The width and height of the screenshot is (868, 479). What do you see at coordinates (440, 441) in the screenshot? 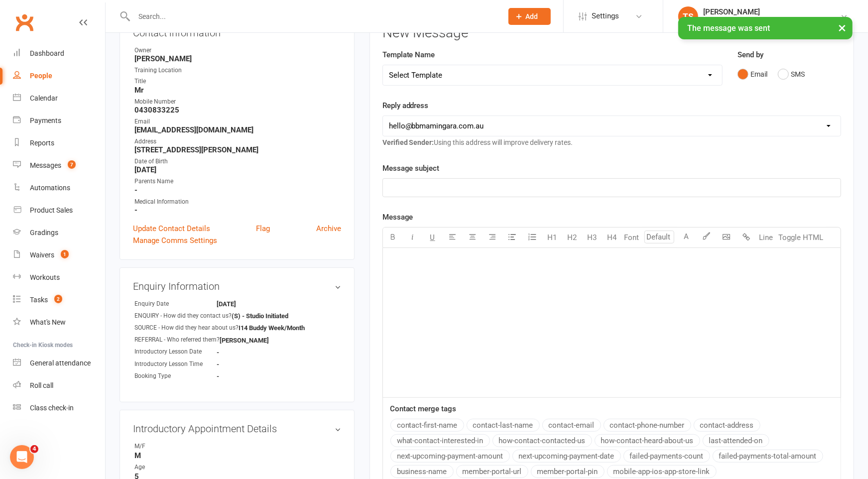
I see `button: what-contact-interested-in` at bounding box center [440, 441].